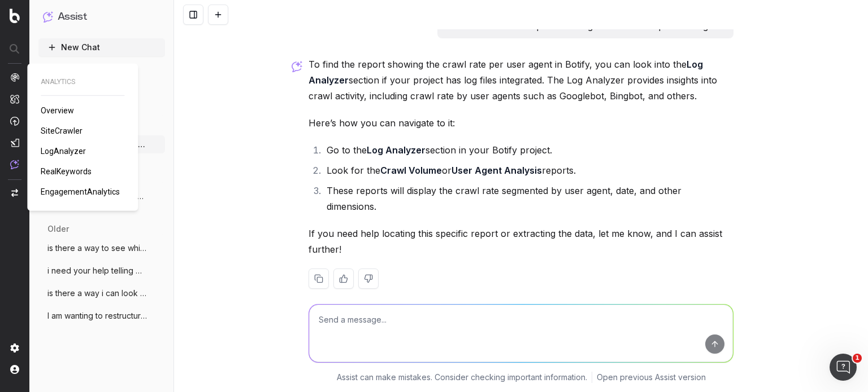  What do you see at coordinates (528, 170) in the screenshot?
I see `li: Look for the or reports.` at bounding box center [528, 170].